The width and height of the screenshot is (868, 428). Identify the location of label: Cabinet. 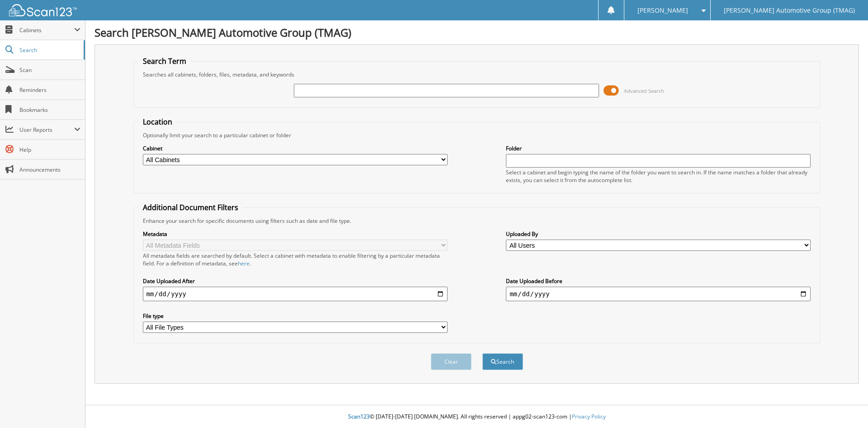
(295, 148).